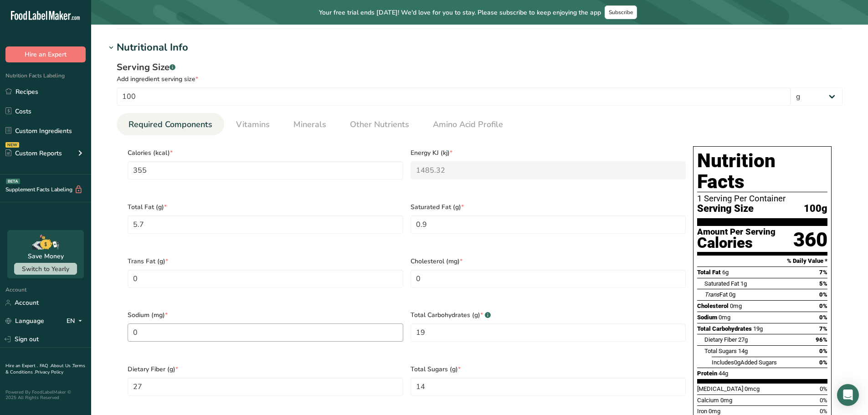 This screenshot has height=415, width=868. What do you see at coordinates (620, 12) in the screenshot?
I see `span: Subscribe` at bounding box center [620, 12].